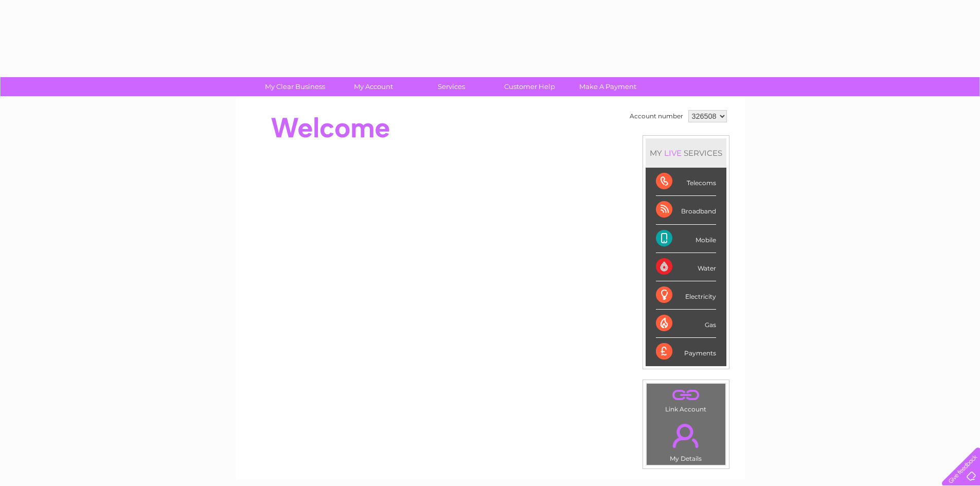 Image resolution: width=980 pixels, height=486 pixels. Describe the element at coordinates (685, 352) in the screenshot. I see `div: Payments` at that location.